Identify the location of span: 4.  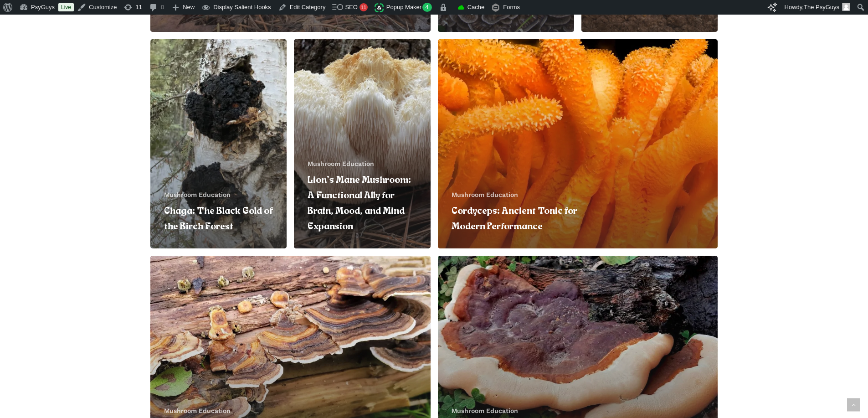
(427, 8).